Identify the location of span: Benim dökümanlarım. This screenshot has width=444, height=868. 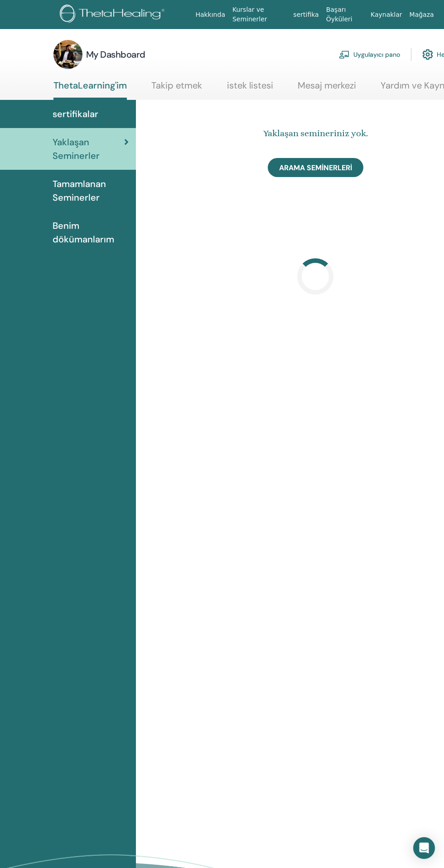
(91, 233).